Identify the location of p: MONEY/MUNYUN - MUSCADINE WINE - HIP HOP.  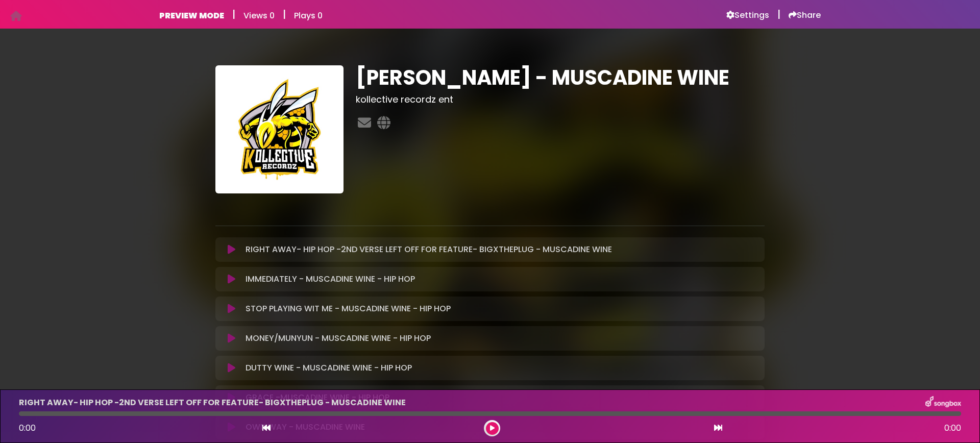
(338, 338).